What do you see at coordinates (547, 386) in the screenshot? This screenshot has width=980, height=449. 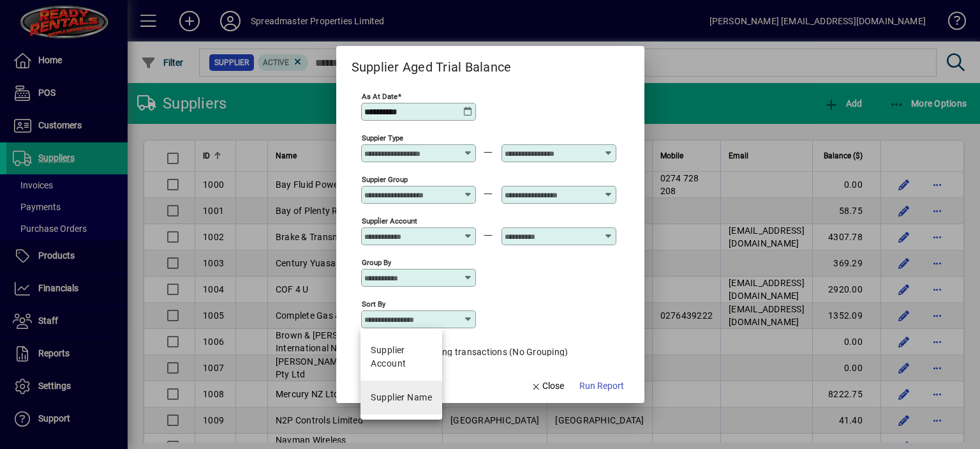 I see `button: Close` at bounding box center [547, 386].